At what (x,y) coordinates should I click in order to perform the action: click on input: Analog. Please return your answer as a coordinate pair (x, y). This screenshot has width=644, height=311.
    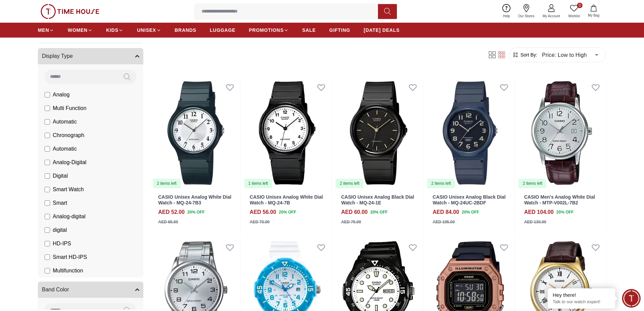
    Looking at the image, I should click on (47, 95).